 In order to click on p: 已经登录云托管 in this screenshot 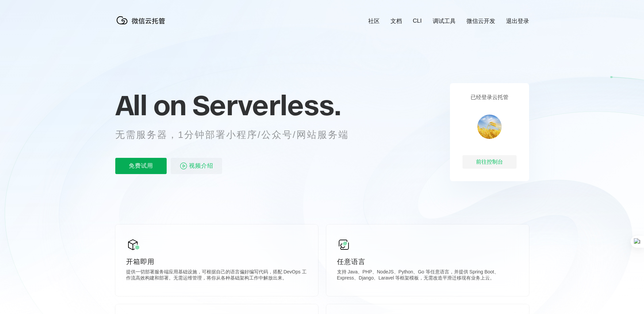, I will do `click(490, 97)`.